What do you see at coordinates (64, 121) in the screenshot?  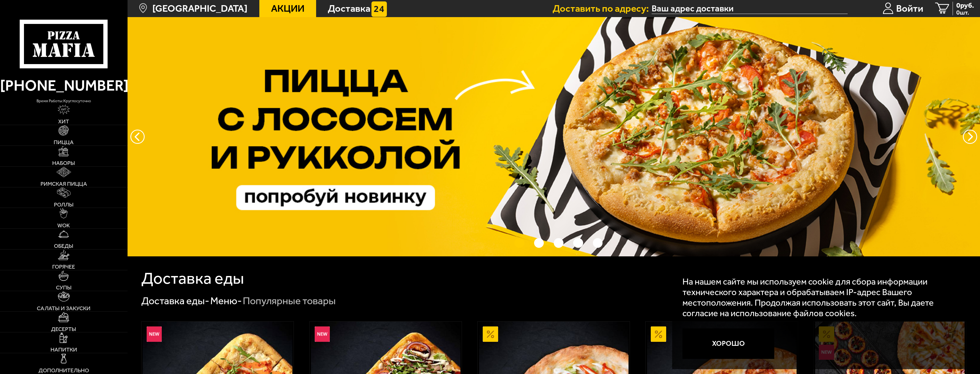 I see `span: Хит` at bounding box center [64, 121].